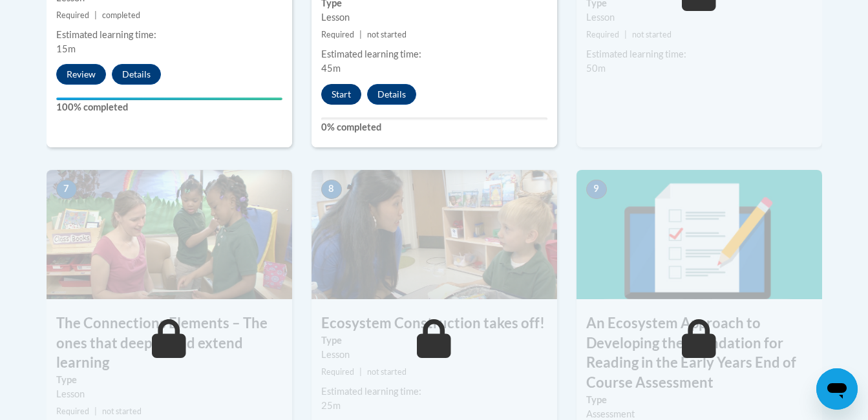 This screenshot has height=420, width=868. I want to click on span: 45m, so click(331, 68).